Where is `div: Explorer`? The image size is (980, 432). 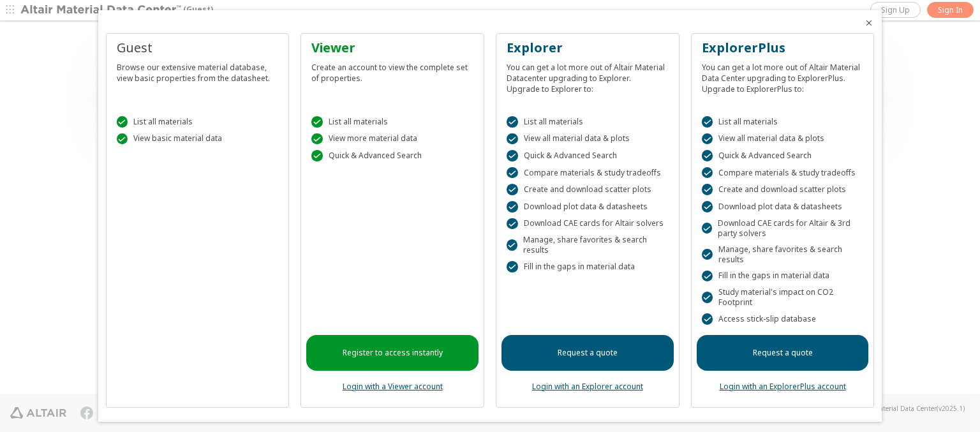 div: Explorer is located at coordinates (588, 48).